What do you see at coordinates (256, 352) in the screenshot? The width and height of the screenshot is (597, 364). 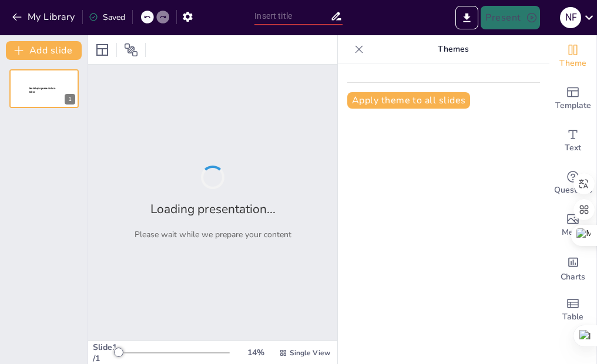 I see `div: 14 %` at bounding box center [256, 352].